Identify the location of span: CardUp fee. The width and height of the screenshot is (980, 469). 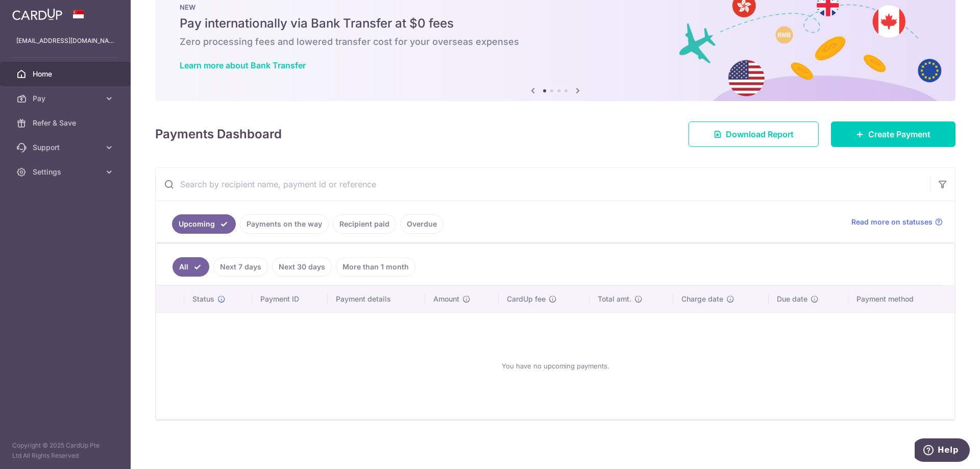
(526, 299).